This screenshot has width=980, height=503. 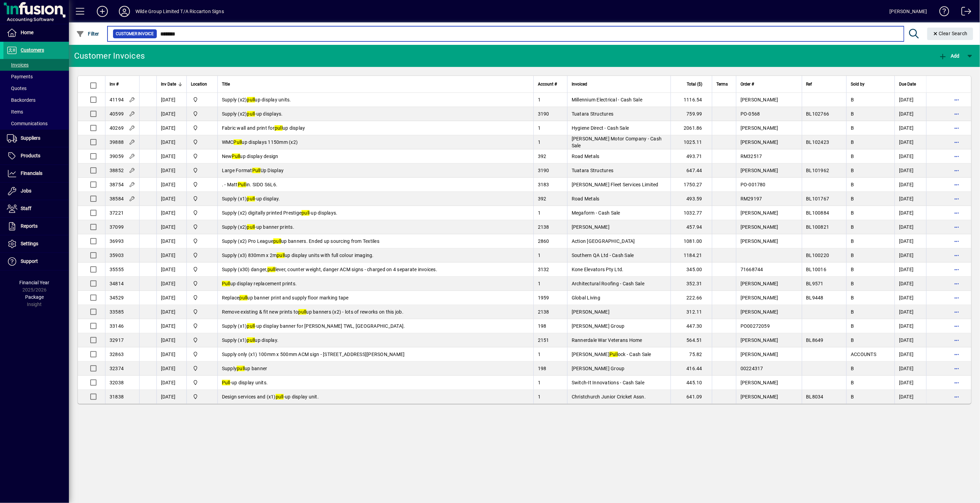 I want to click on span: 392, so click(x=542, y=156).